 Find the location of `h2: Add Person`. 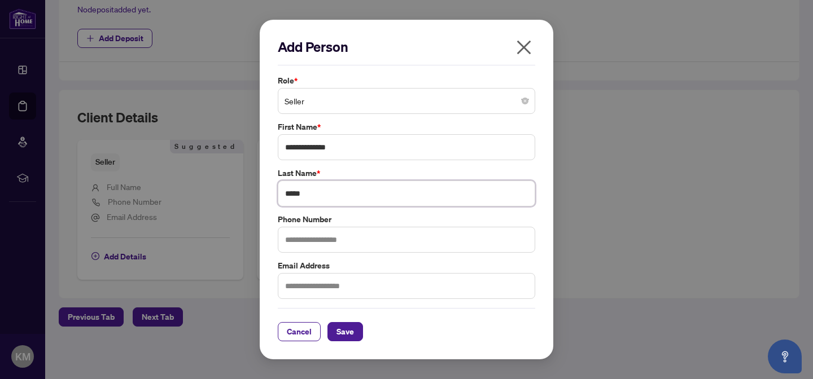

h2: Add Person is located at coordinates (406, 47).